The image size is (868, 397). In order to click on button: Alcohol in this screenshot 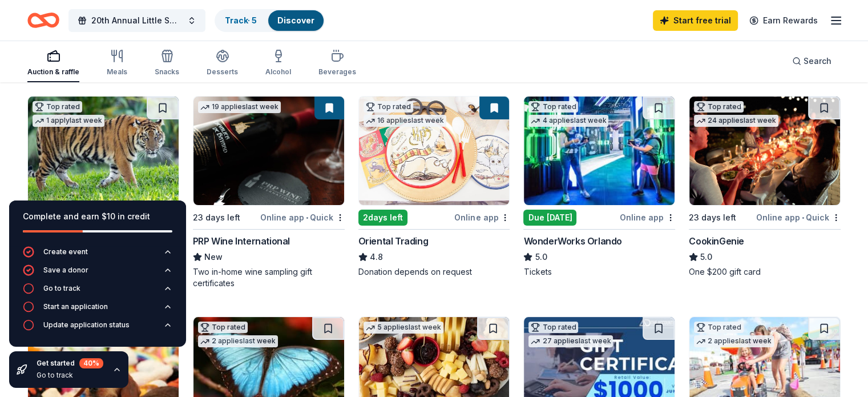, I will do `click(278, 63)`.